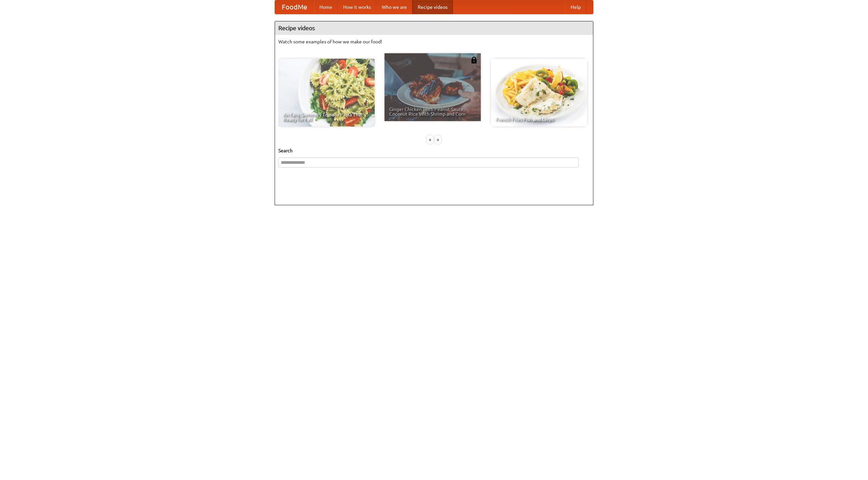  Describe the element at coordinates (576, 7) in the screenshot. I see `a: Help` at that location.